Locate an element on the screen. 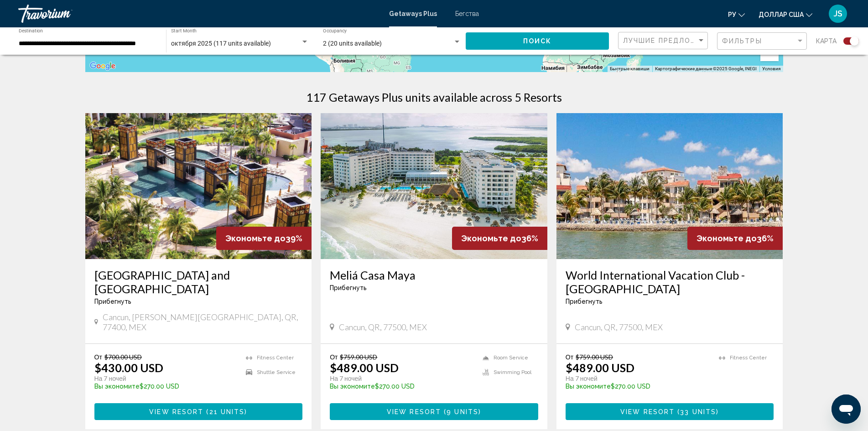  font: ру is located at coordinates (732, 15).